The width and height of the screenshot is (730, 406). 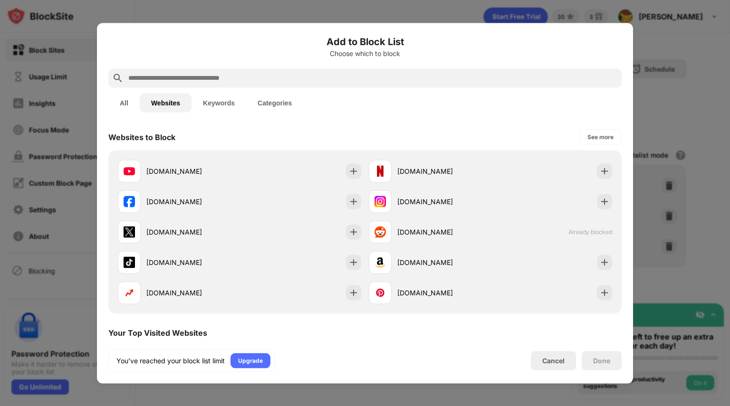 I want to click on div: Cancel, so click(x=553, y=361).